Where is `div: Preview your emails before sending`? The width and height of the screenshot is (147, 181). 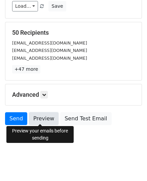 div: Preview your emails before sending is located at coordinates (40, 134).